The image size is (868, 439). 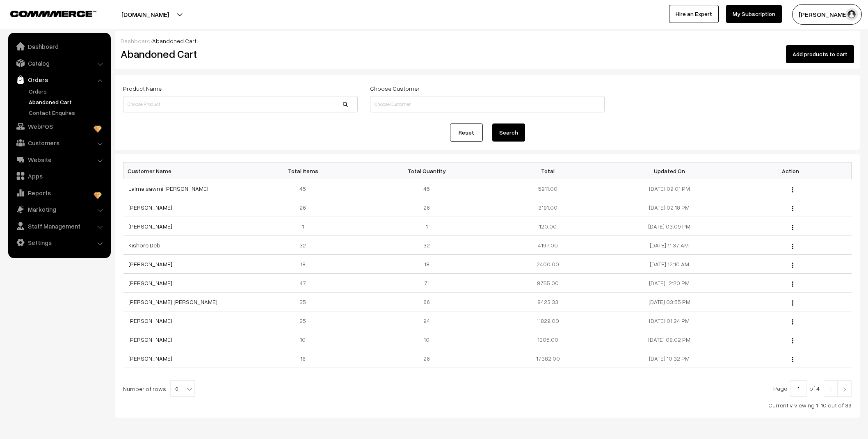 What do you see at coordinates (426, 321) in the screenshot?
I see `td: 94` at bounding box center [426, 321].